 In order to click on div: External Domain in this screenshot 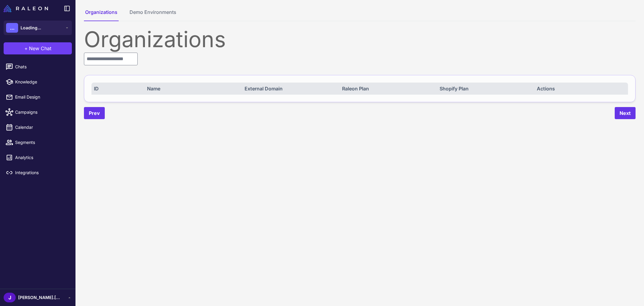, I will do `click(289, 89)`.